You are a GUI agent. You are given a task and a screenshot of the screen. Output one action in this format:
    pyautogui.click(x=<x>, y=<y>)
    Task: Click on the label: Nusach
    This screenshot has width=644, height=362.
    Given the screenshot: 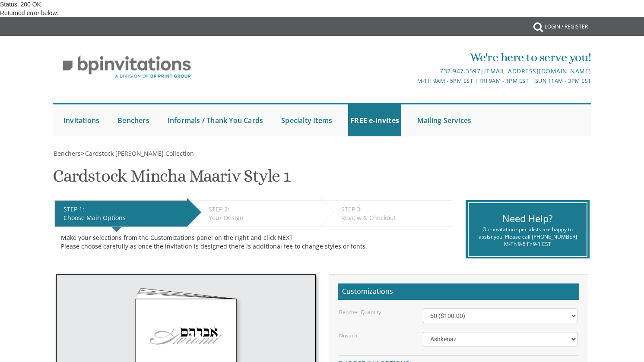 What is the action you would take?
    pyautogui.click(x=348, y=335)
    